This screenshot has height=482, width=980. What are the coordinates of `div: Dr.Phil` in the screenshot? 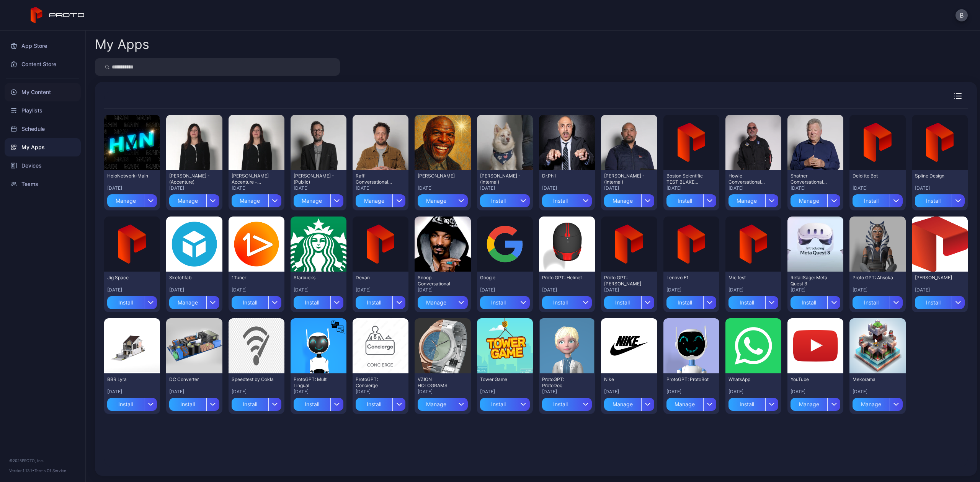 It's located at (563, 176).